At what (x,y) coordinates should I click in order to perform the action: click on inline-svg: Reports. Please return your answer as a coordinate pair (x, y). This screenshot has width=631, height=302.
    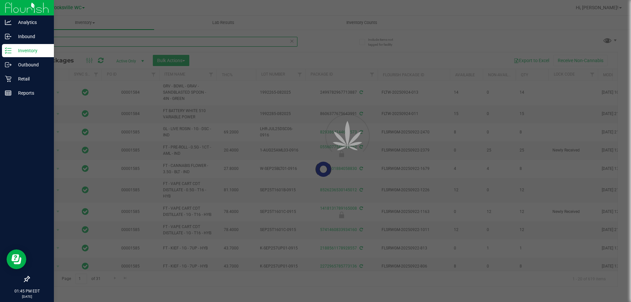
    Looking at the image, I should click on (8, 93).